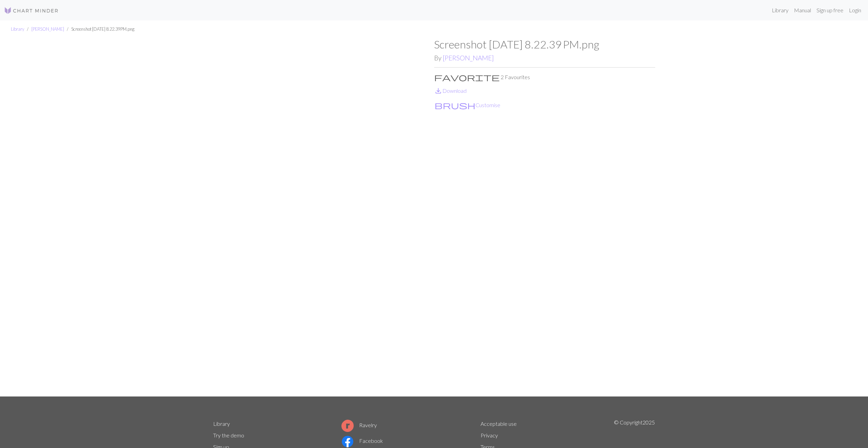 This screenshot has height=448, width=868. Describe the element at coordinates (467, 77) in the screenshot. I see `i: Favourite` at that location.